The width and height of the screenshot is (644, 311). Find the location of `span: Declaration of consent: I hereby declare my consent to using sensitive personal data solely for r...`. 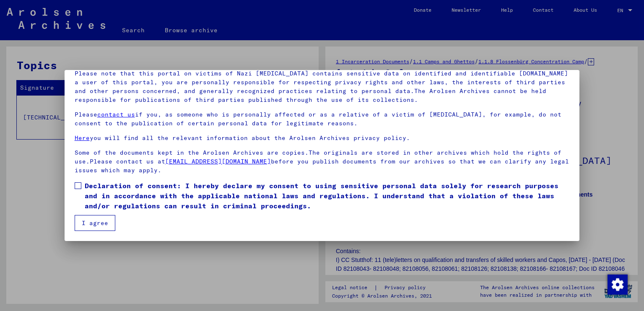

span: Declaration of consent: I hereby declare my consent to using sensitive personal data solely for r... is located at coordinates (327, 196).